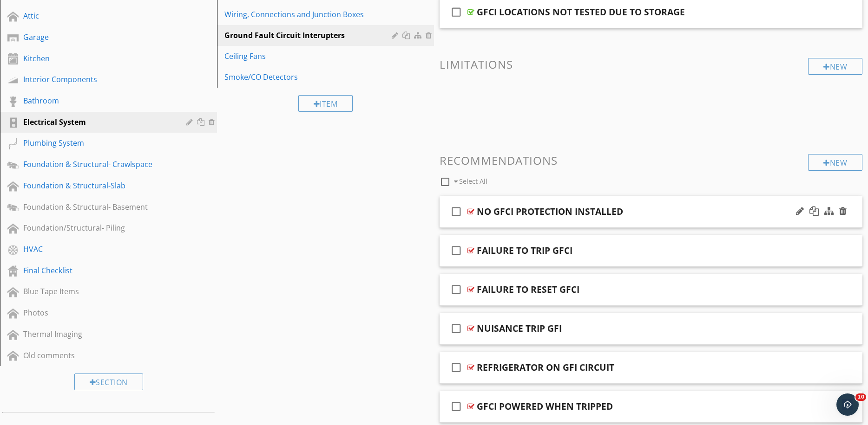  I want to click on div: HVAC, so click(98, 249).